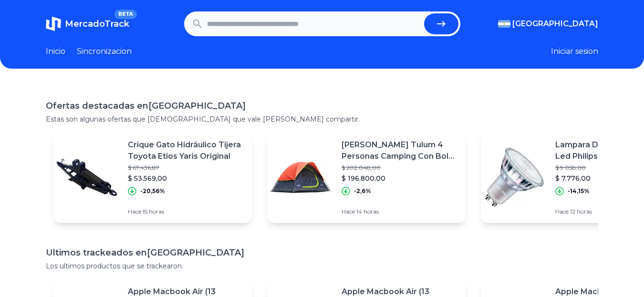 This screenshot has height=297, width=644. What do you see at coordinates (104, 52) in the screenshot?
I see `a: Sincronizacion` at bounding box center [104, 52].